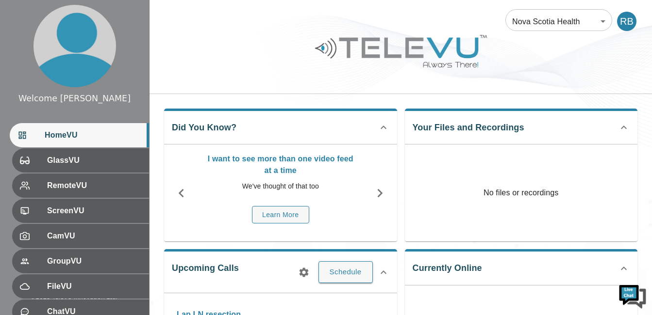 Image resolution: width=652 pixels, height=315 pixels. What do you see at coordinates (94, 211) in the screenshot?
I see `span: ScreenVU` at bounding box center [94, 211].